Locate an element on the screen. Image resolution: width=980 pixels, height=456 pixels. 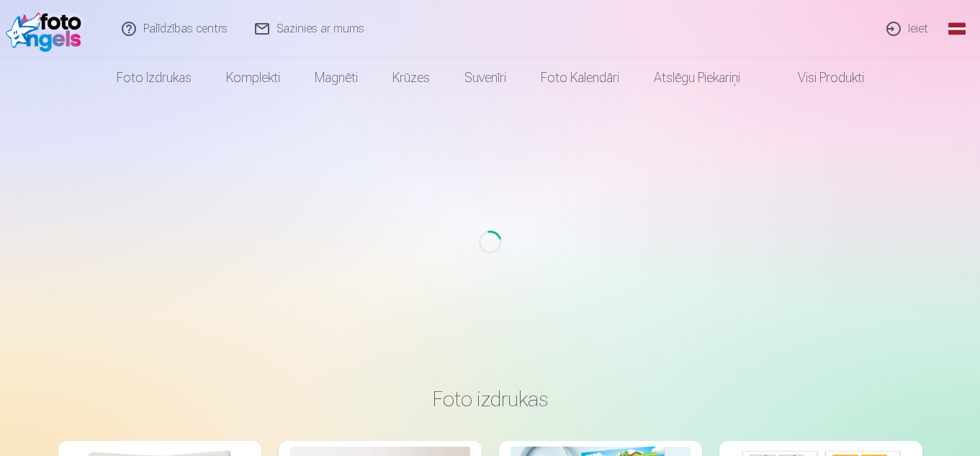
a: Suvenīri is located at coordinates (485, 78).